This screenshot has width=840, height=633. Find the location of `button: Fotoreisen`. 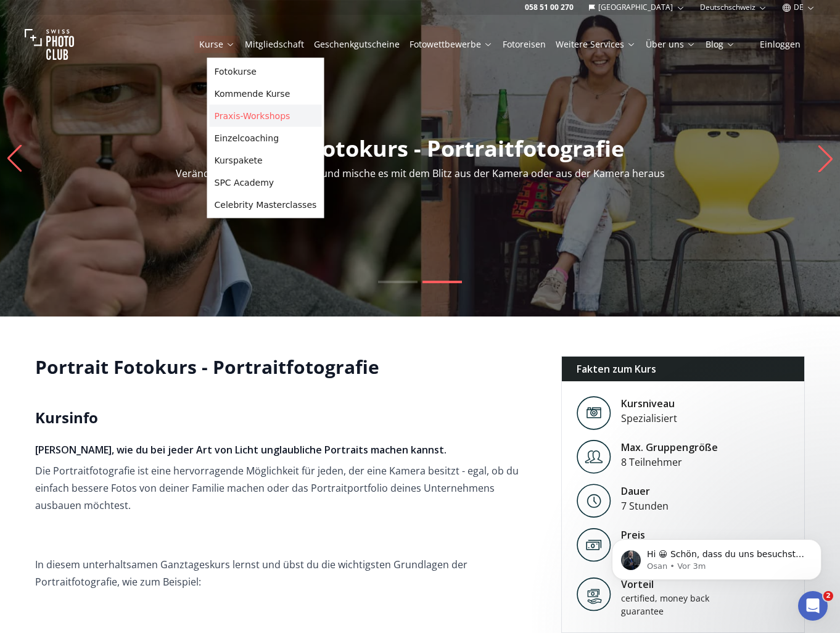

button: Fotoreisen is located at coordinates (524, 45).